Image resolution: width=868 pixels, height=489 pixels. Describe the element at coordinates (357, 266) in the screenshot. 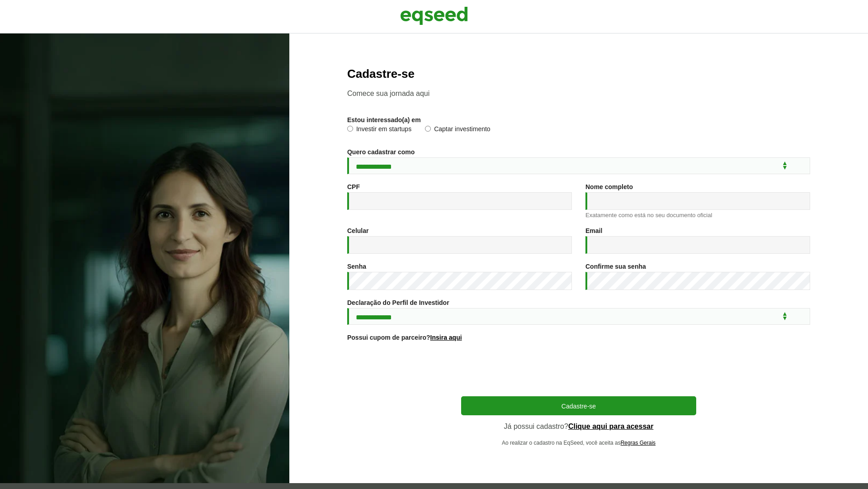

I see `label: Senha` at that location.